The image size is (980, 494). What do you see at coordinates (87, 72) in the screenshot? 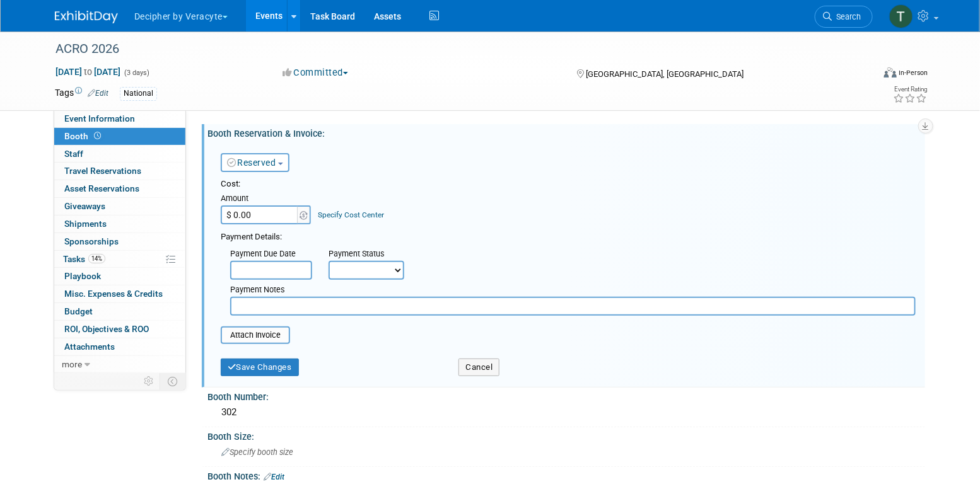
I see `span: to` at bounding box center [87, 72].